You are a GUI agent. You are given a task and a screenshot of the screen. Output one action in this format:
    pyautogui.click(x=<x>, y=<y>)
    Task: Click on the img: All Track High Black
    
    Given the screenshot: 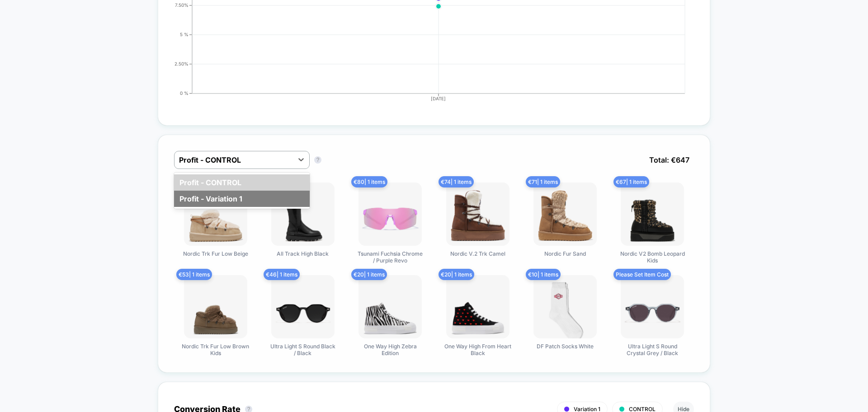 What is the action you would take?
    pyautogui.click(x=303, y=215)
    